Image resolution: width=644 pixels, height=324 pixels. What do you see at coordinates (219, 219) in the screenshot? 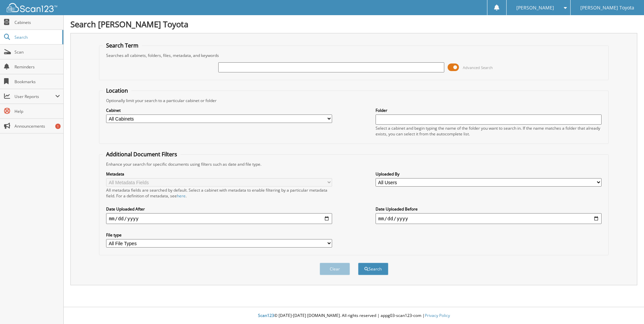
I see `input: start` at bounding box center [219, 219].